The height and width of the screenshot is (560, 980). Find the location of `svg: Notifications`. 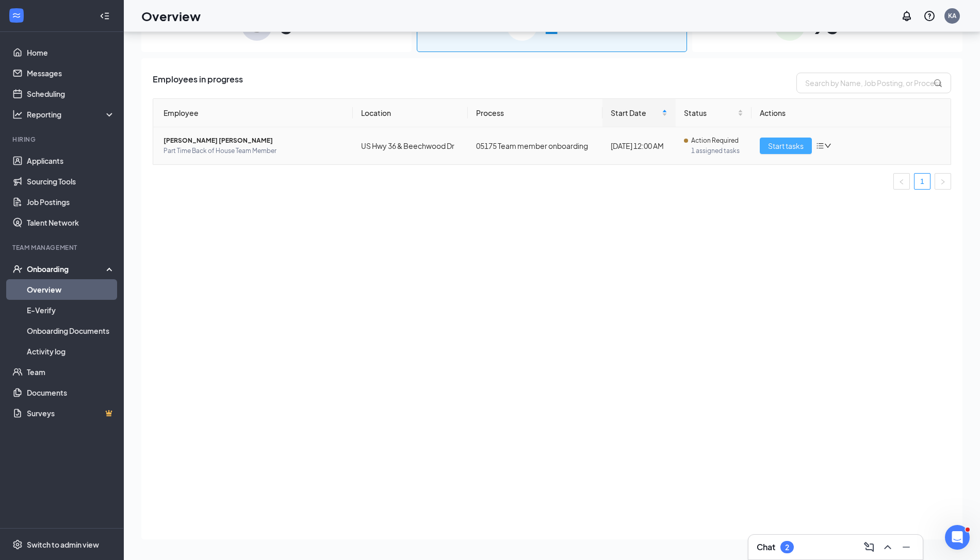

svg: Notifications is located at coordinates (906, 16).